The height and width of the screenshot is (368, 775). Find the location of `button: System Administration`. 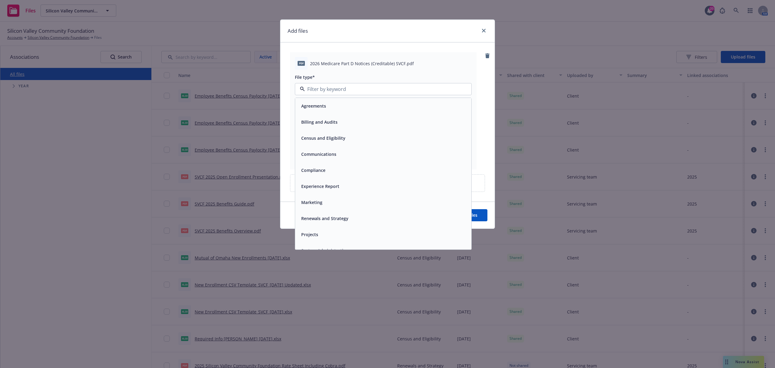

button: System Administration is located at coordinates (325, 250).